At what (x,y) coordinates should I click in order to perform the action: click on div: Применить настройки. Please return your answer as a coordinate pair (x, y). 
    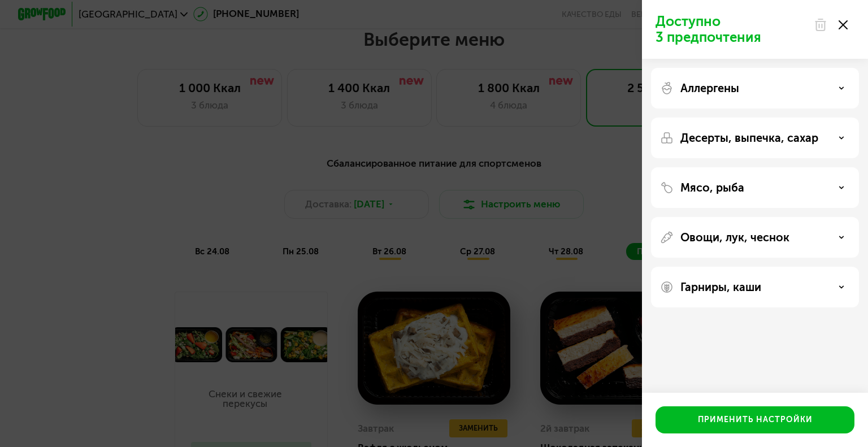
    Looking at the image, I should click on (755, 420).